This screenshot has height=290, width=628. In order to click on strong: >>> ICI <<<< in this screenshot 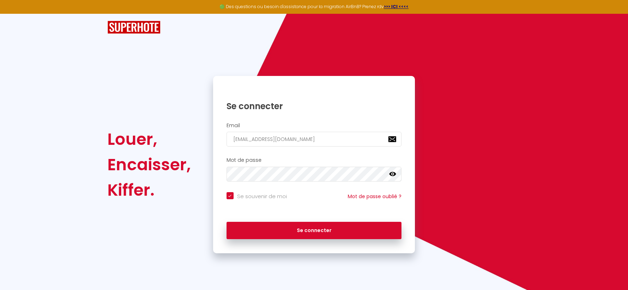, I will do `click(396, 6)`.